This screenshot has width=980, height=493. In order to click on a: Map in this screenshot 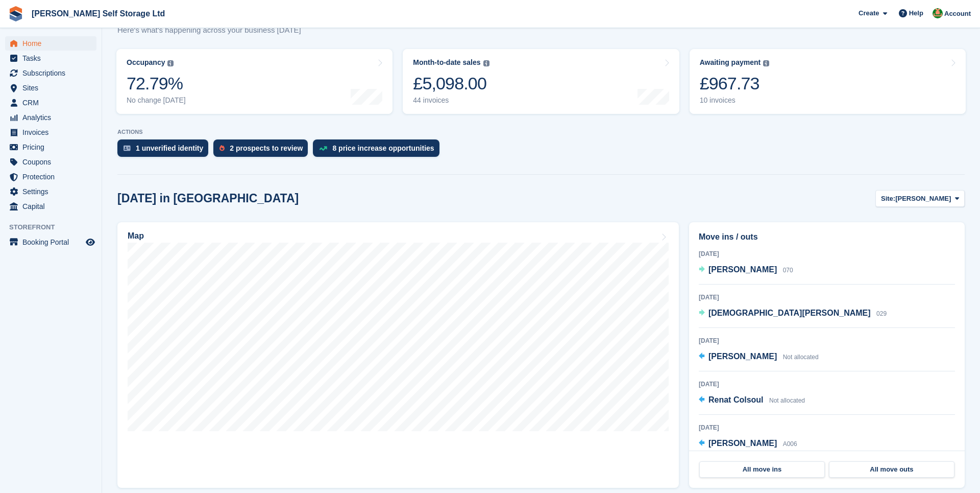, I will do `click(398, 355)`.